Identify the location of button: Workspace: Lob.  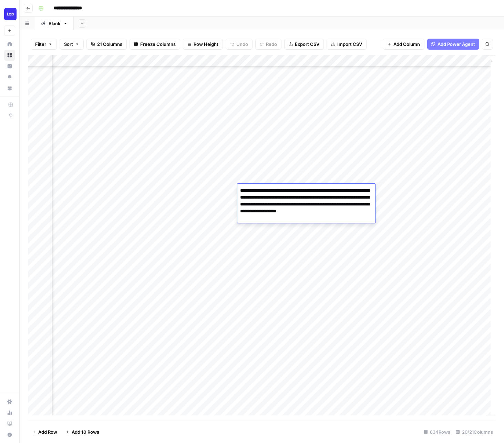
(9, 14).